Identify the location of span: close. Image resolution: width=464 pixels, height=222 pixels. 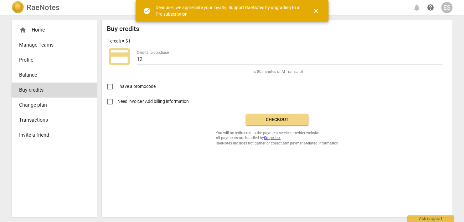
(316, 11).